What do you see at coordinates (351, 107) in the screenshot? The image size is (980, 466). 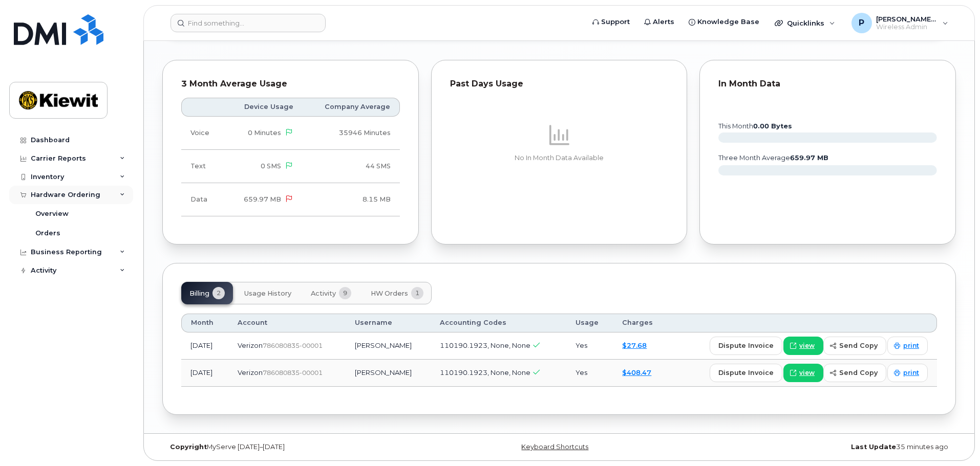 I see `th: Company Average` at bounding box center [351, 107].